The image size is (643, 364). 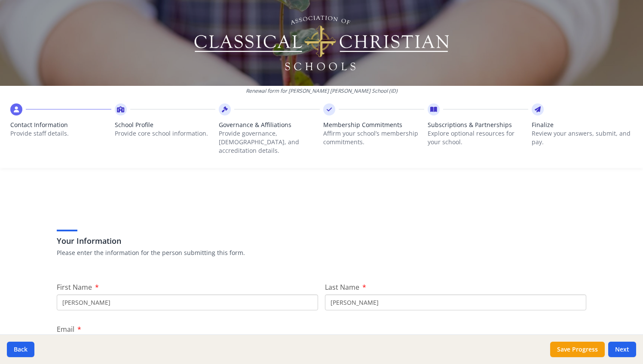 What do you see at coordinates (269, 125) in the screenshot?
I see `span: Governance & Affiliations` at bounding box center [269, 125].